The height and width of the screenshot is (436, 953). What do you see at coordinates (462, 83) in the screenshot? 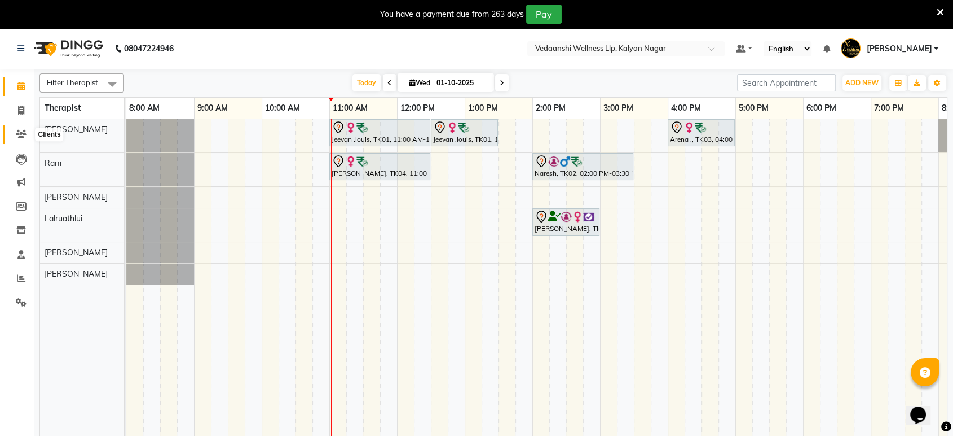
I see `input: 2025-10-01` at bounding box center [462, 83].